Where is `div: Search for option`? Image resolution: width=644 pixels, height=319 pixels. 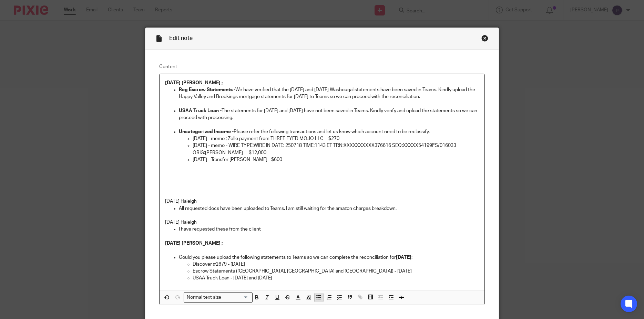
div: Search for option is located at coordinates (218, 298).